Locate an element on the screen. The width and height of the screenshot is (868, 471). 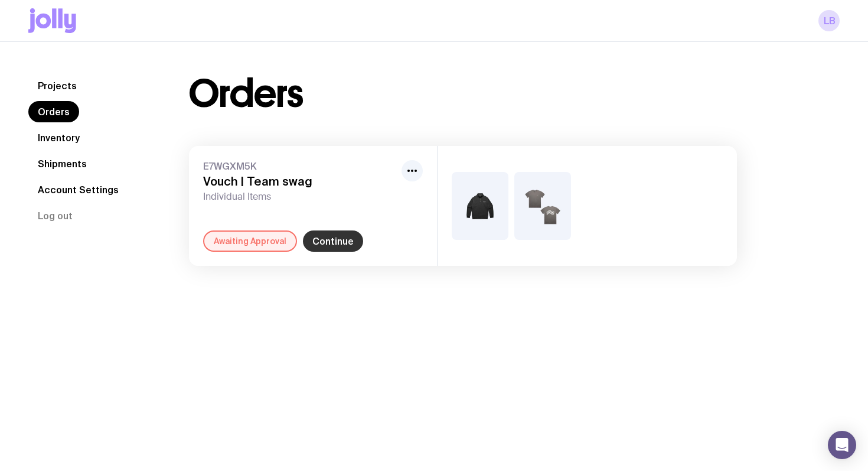
a: Projects is located at coordinates (57, 86).